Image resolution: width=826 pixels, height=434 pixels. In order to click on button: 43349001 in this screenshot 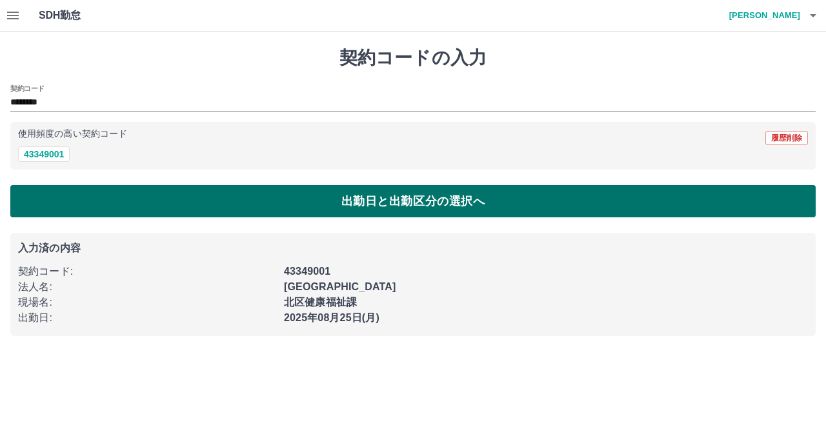, I will do `click(44, 154)`.